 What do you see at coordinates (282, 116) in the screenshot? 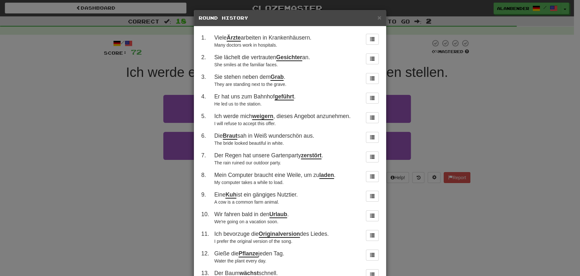
I see `span: Ich werde mich , dieses Angebot anzunehmen.` at bounding box center [282, 116].